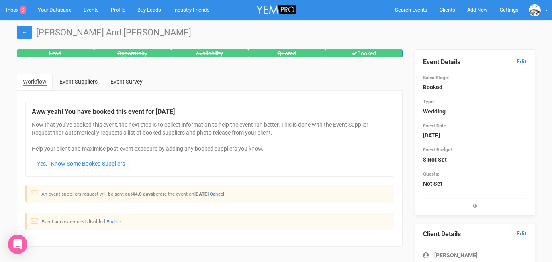 This screenshot has width=552, height=262. I want to click on div: Booked, so click(364, 53).